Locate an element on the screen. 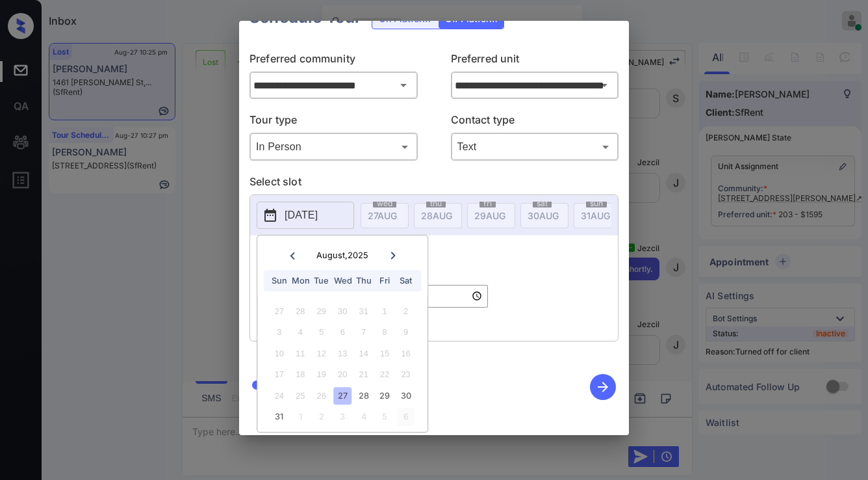 The width and height of the screenshot is (868, 480). div: off-platform-time-select is located at coordinates (439, 296).